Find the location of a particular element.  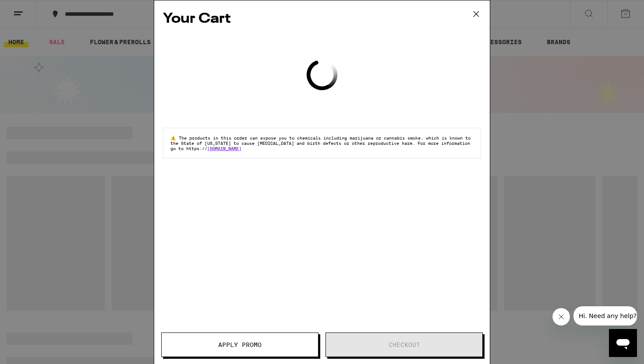

span: The products in this order can expose you to chemicals including marijuana or cannabis smoke, whi... is located at coordinates (321, 143).